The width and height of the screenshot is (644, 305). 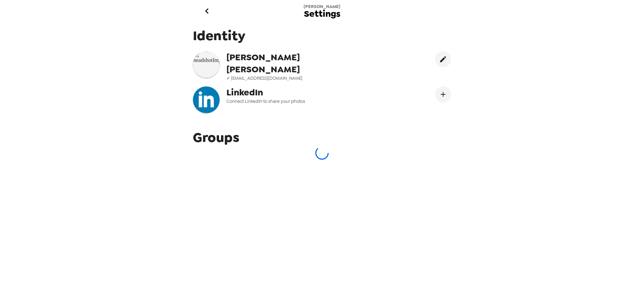 What do you see at coordinates (294, 101) in the screenshot?
I see `span: Connect LinkedIn to share your photos` at bounding box center [294, 101].